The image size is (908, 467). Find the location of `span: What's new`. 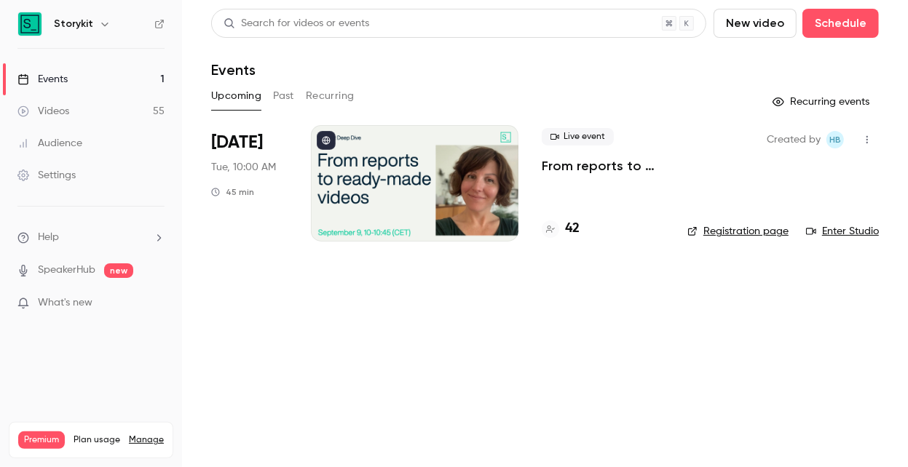

span: What's new is located at coordinates (65, 303).